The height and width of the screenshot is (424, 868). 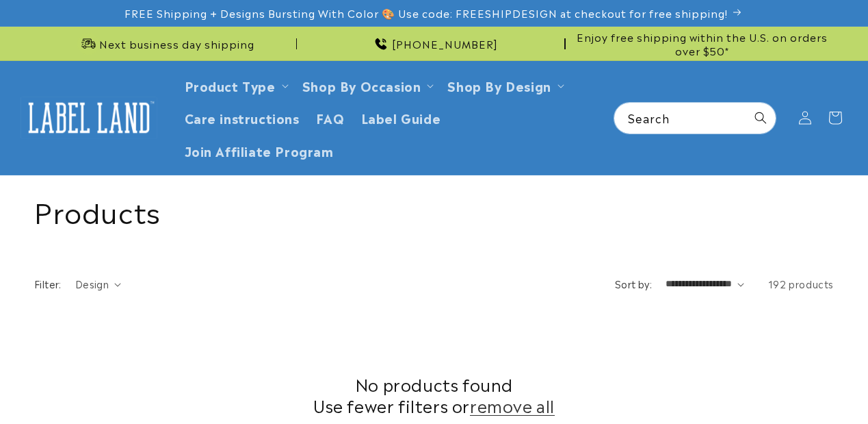 What do you see at coordinates (401, 117) in the screenshot?
I see `span: Label Guide` at bounding box center [401, 117].